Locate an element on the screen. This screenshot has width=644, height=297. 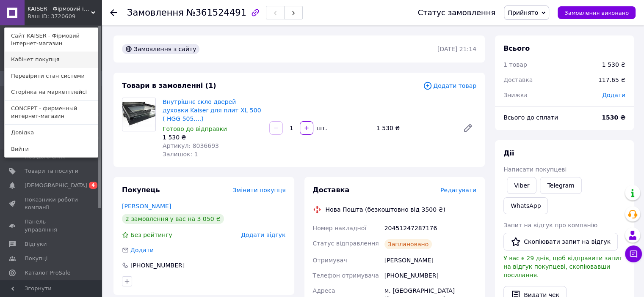
div: Повернутися назад is located at coordinates (113, 13).